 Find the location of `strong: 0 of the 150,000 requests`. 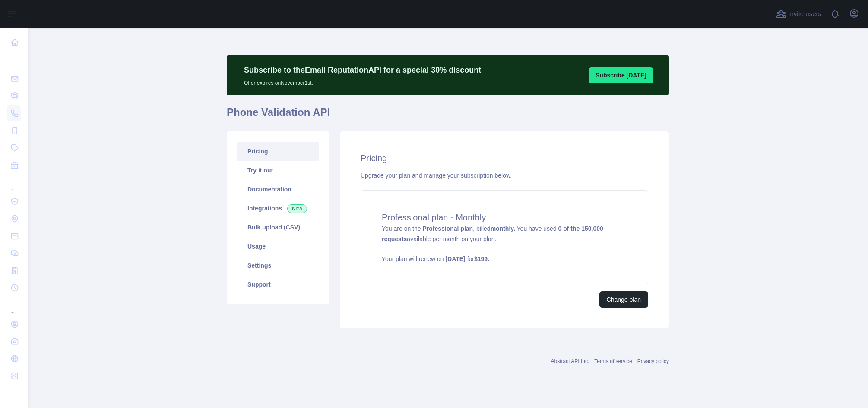

strong: 0 of the 150,000 requests is located at coordinates (493, 234).